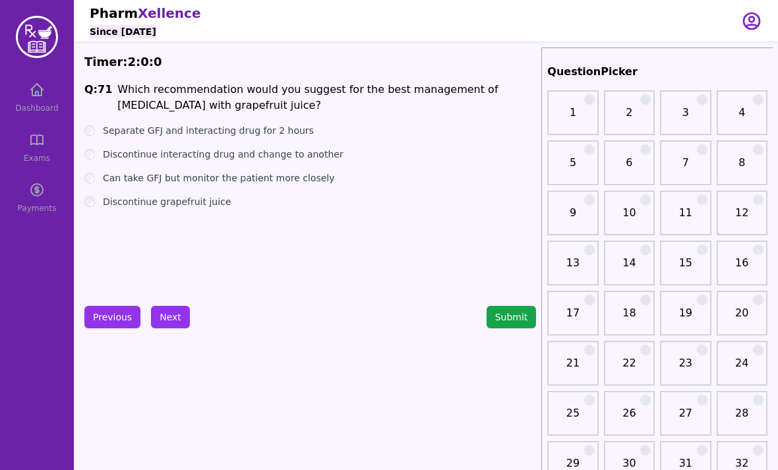 The height and width of the screenshot is (470, 778). What do you see at coordinates (629, 419) in the screenshot?
I see `a: 26` at bounding box center [629, 419].